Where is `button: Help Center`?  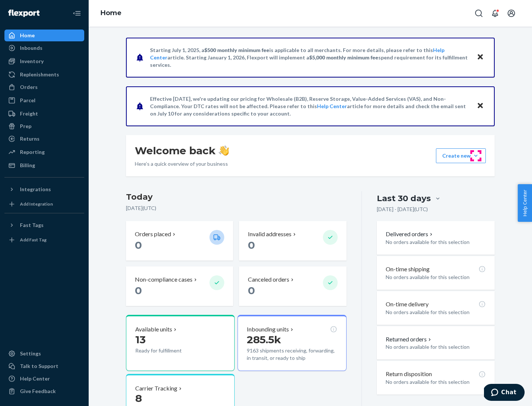 button: Help Center is located at coordinates (525, 203).